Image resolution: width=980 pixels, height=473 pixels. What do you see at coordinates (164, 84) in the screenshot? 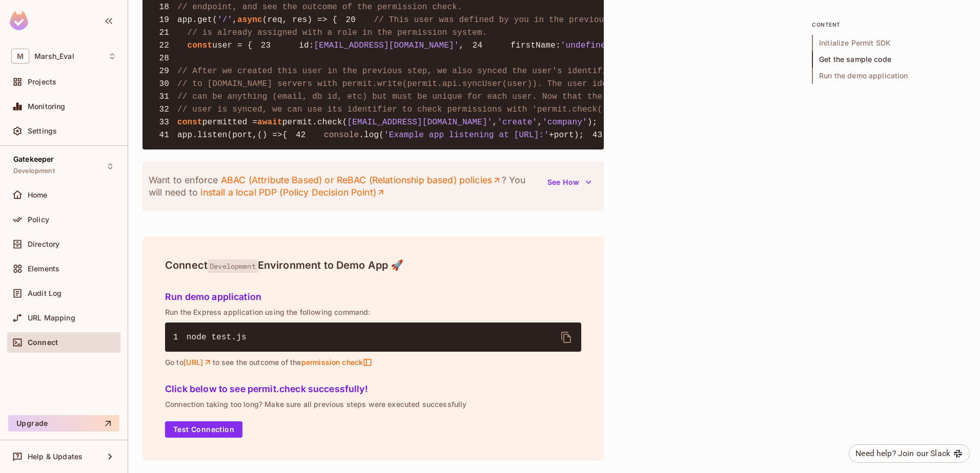
I see `span: 30` at bounding box center [164, 84].